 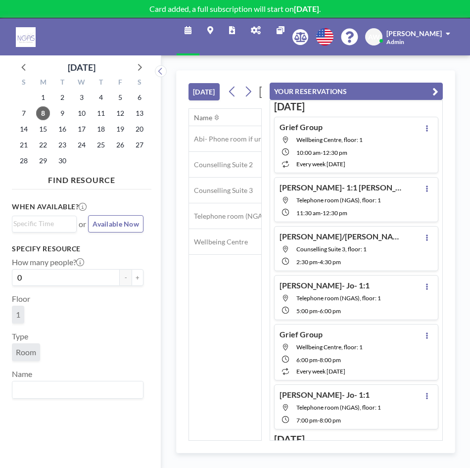 I want to click on span: or, so click(x=82, y=224).